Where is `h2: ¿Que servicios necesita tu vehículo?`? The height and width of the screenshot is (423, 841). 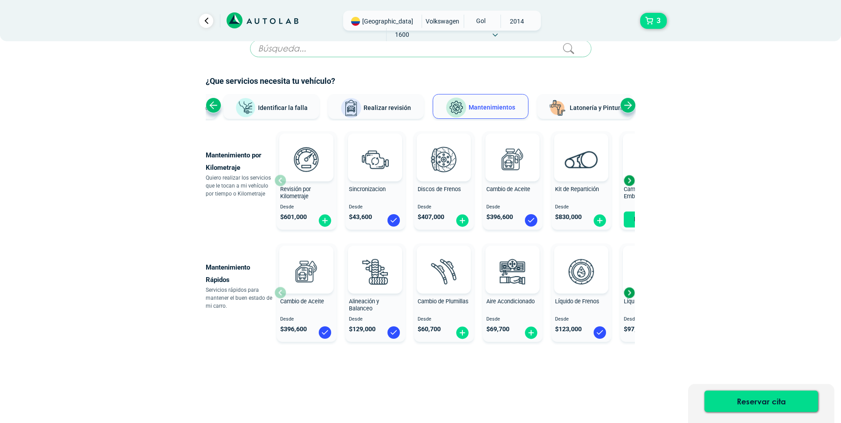
h2: ¿Que servicios necesita tu vehículo? is located at coordinates (421, 81).